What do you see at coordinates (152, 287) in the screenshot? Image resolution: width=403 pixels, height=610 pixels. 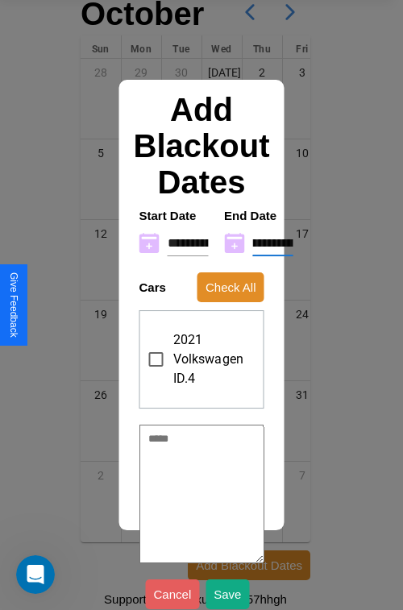 I see `h4: Cars` at bounding box center [152, 287].